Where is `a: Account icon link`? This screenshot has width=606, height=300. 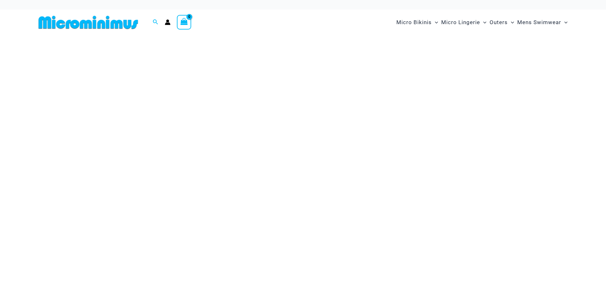
a: Account icon link is located at coordinates (168, 22).